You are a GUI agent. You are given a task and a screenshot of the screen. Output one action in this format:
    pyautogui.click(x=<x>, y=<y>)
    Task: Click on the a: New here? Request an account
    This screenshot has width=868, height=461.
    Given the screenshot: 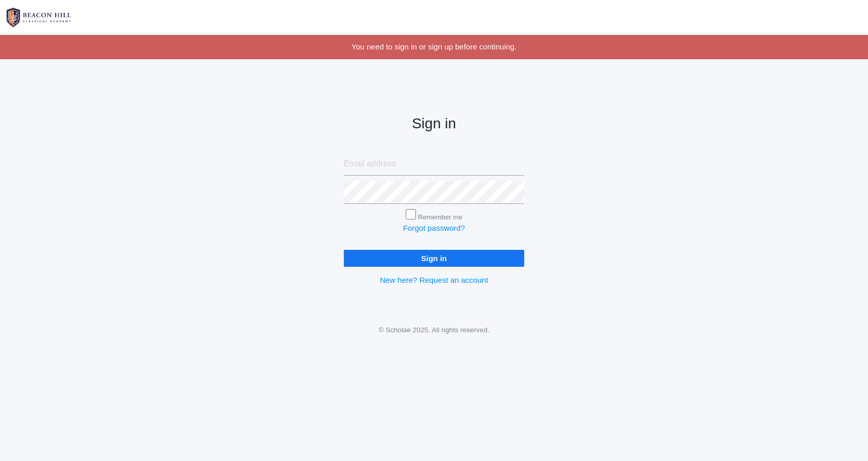 What is the action you would take?
    pyautogui.click(x=434, y=280)
    